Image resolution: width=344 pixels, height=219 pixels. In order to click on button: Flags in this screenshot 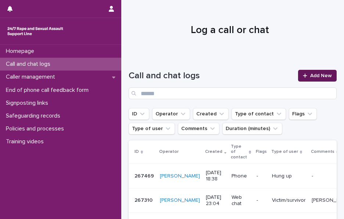, I will do `click(303, 114)`.